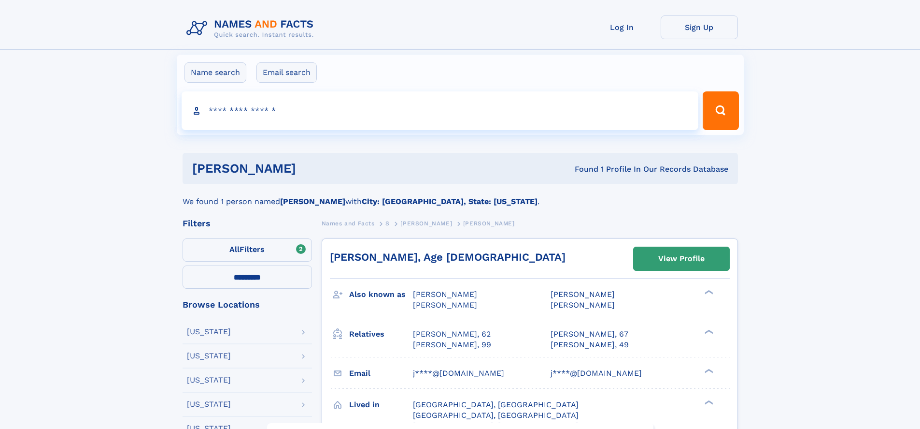  What do you see at coordinates (381, 334) in the screenshot?
I see `h3: Relatives` at bounding box center [381, 334].